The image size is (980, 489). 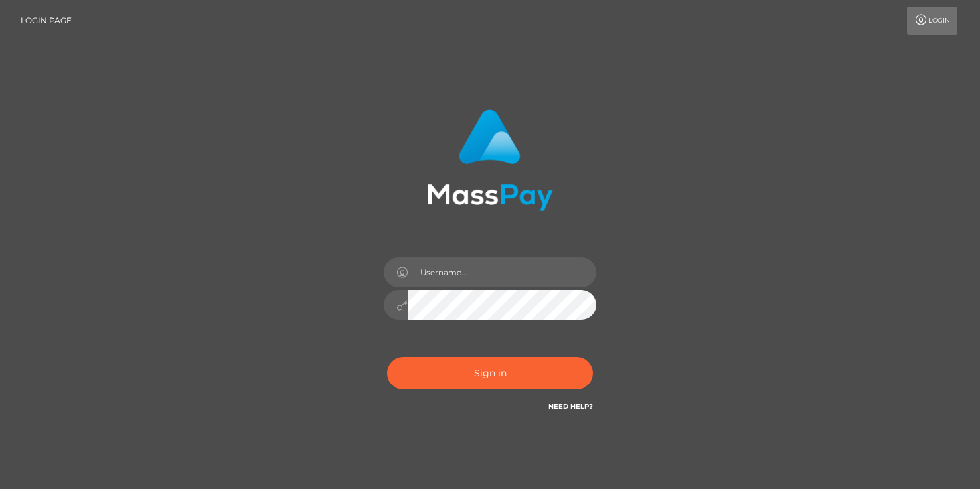 What do you see at coordinates (46, 21) in the screenshot?
I see `a: Login Page` at bounding box center [46, 21].